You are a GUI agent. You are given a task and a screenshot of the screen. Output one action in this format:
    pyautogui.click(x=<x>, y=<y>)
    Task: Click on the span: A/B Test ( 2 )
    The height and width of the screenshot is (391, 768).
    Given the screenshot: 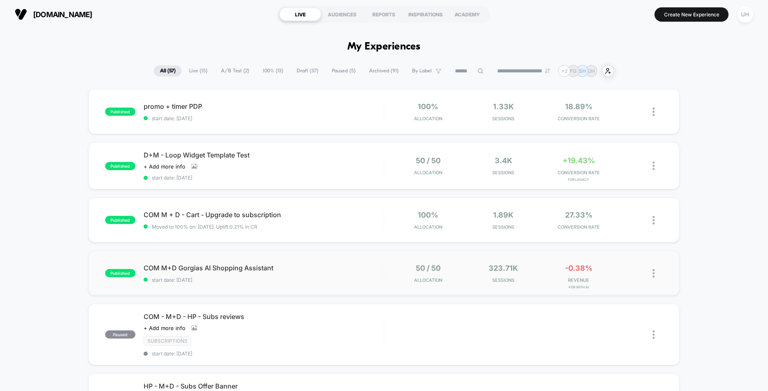 What is the action you would take?
    pyautogui.click(x=235, y=71)
    